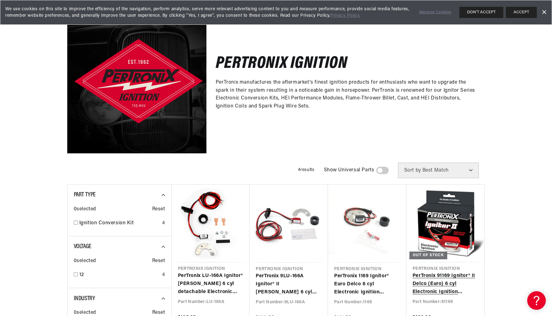 The width and height of the screenshot is (552, 316). What do you see at coordinates (349, 171) in the screenshot?
I see `span: Show Universal Parts` at bounding box center [349, 171].